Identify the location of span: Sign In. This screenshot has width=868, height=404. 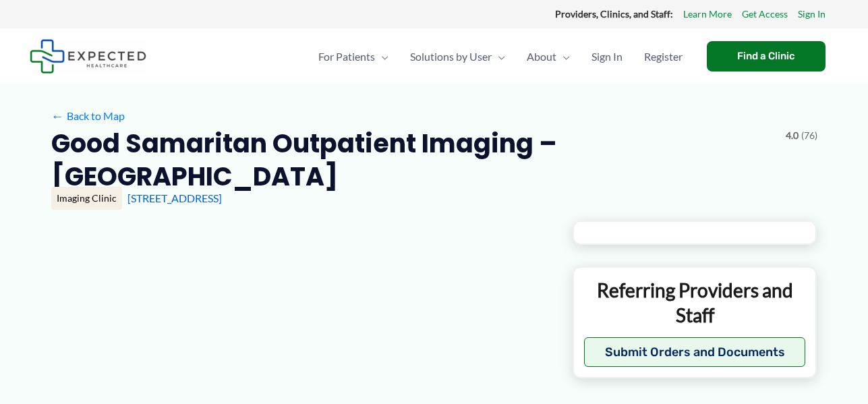
(607, 57).